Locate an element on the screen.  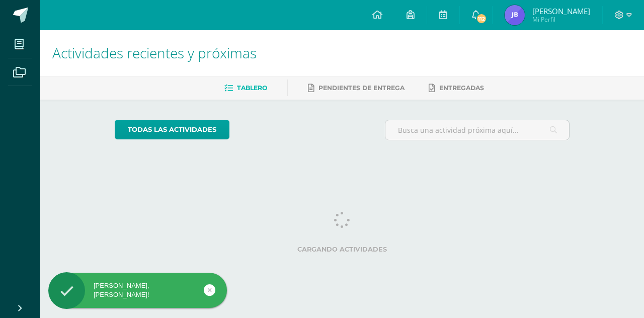
span: Pendientes de entrega is located at coordinates (361, 88).